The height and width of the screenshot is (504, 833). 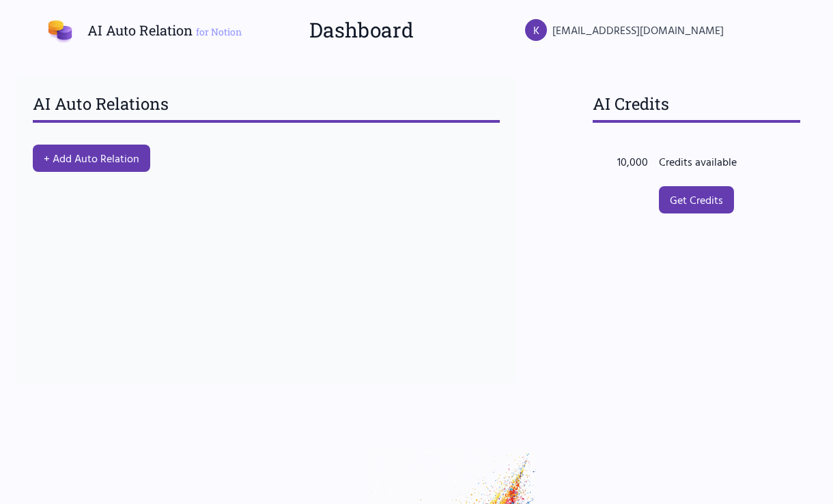 I want to click on span: for Notion, so click(x=218, y=32).